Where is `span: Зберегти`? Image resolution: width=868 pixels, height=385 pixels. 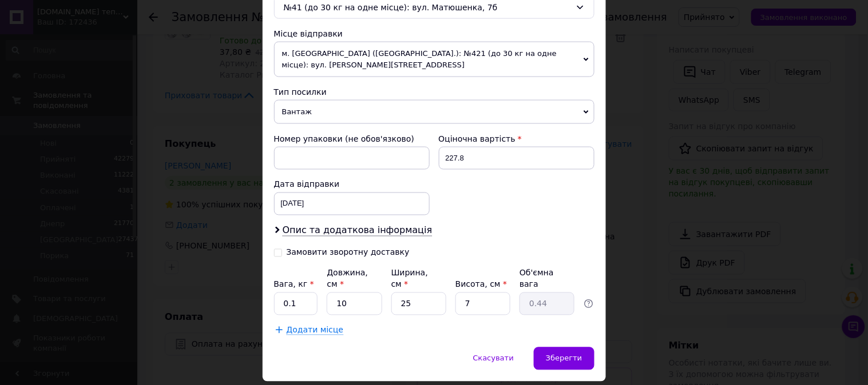 span: Зберегти is located at coordinates (563, 358).